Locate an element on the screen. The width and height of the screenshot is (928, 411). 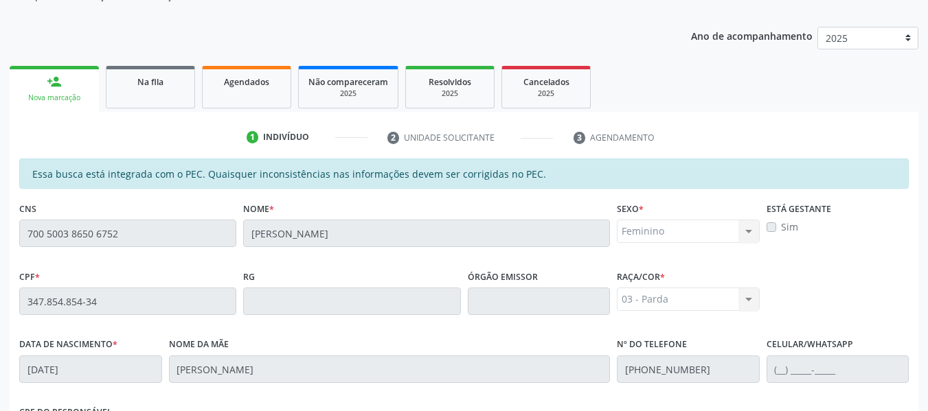
label: Celular/WhatsApp is located at coordinates (810, 345).